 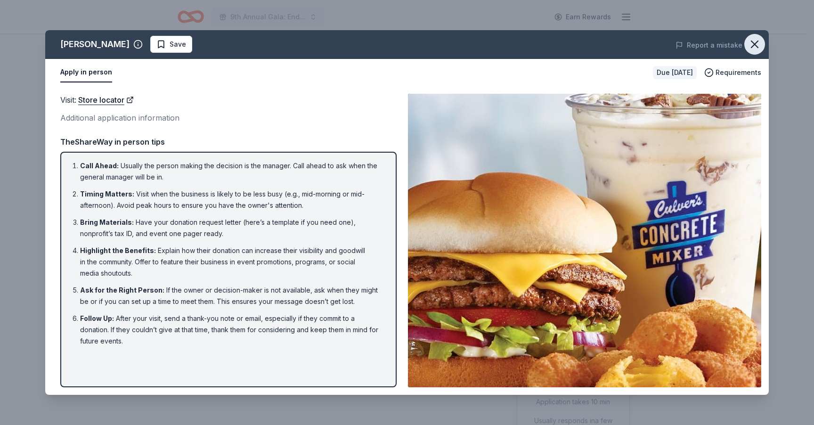 I want to click on button: Report a mistake, so click(x=709, y=45).